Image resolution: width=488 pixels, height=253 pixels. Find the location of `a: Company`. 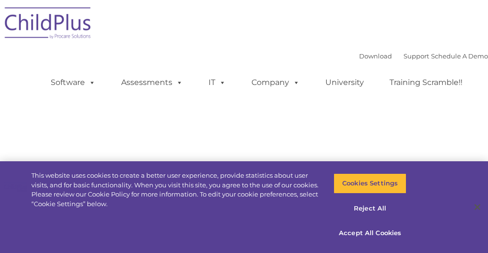

a: Company is located at coordinates (275, 82).